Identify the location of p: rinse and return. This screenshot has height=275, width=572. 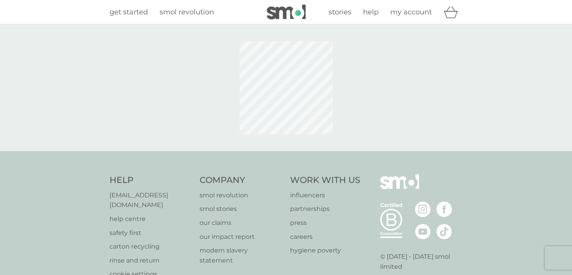
(151, 261).